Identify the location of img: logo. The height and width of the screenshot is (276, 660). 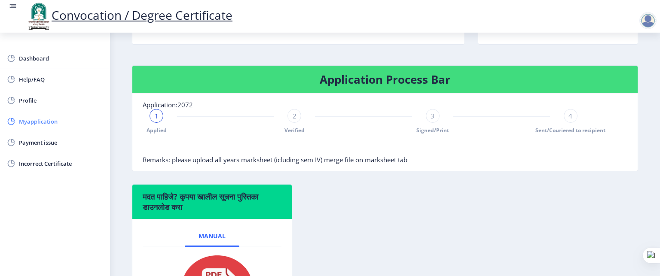
(39, 16).